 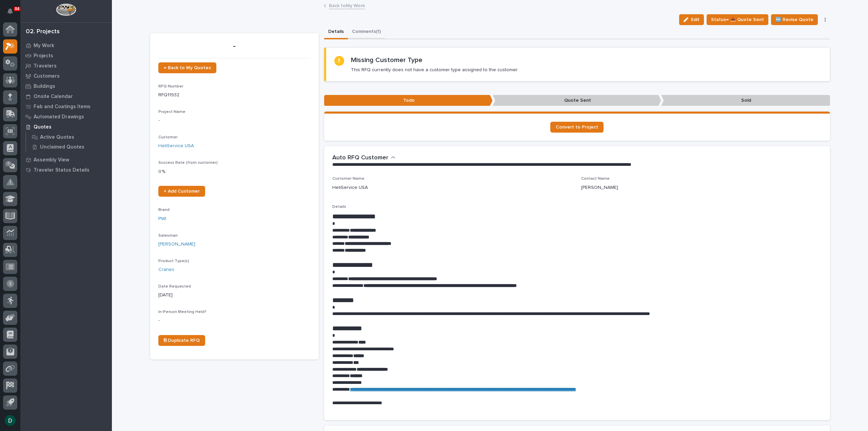 What do you see at coordinates (350, 188) in the screenshot?
I see `p: HeliService USA` at bounding box center [350, 188].